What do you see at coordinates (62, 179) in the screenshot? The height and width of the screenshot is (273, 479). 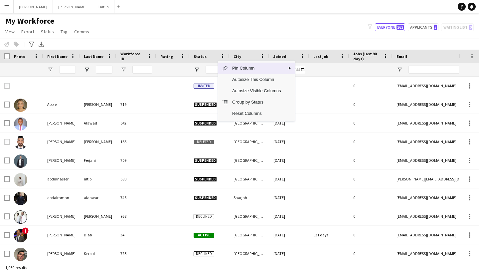 I see `div: abdalnasser` at bounding box center [62, 179].